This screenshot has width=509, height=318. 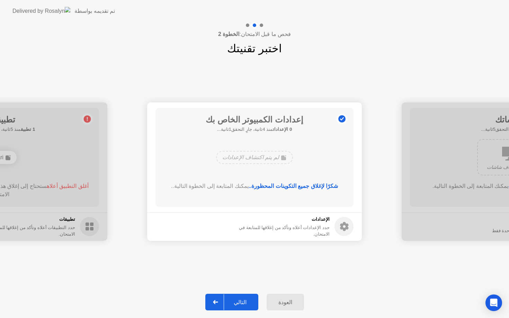 I want to click on h1: اختبر تقنيتك, so click(x=254, y=48).